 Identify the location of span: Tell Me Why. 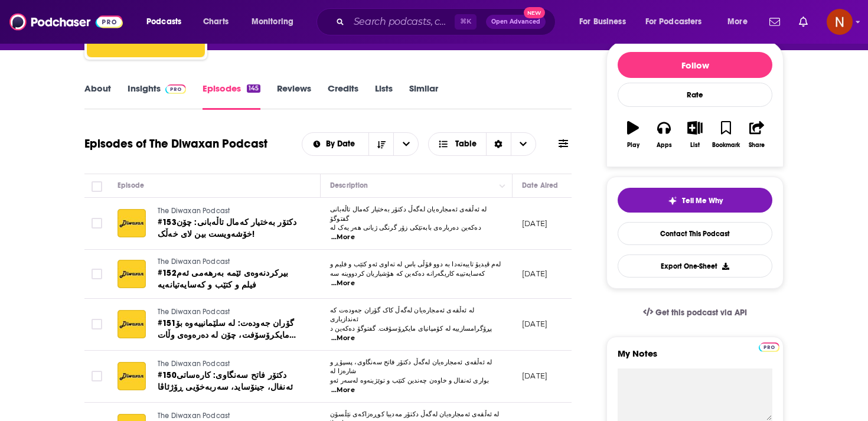
(702, 201).